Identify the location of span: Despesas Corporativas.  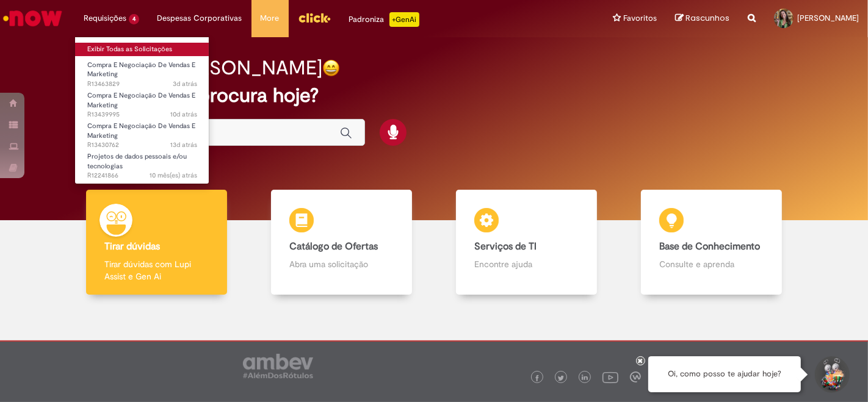
(199, 19).